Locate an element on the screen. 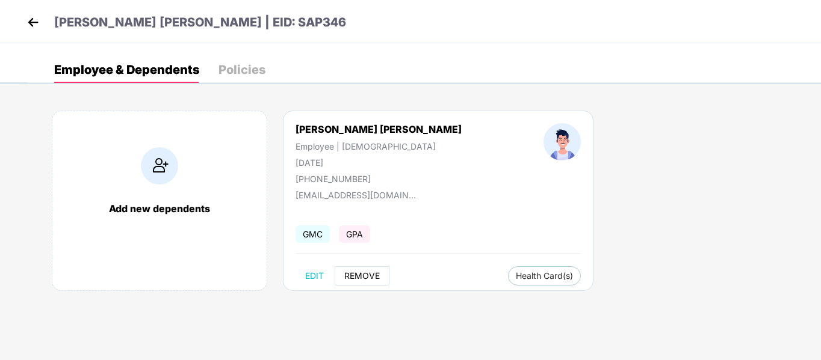 This screenshot has width=821, height=360. div: Add new dependents is located at coordinates (159, 209).